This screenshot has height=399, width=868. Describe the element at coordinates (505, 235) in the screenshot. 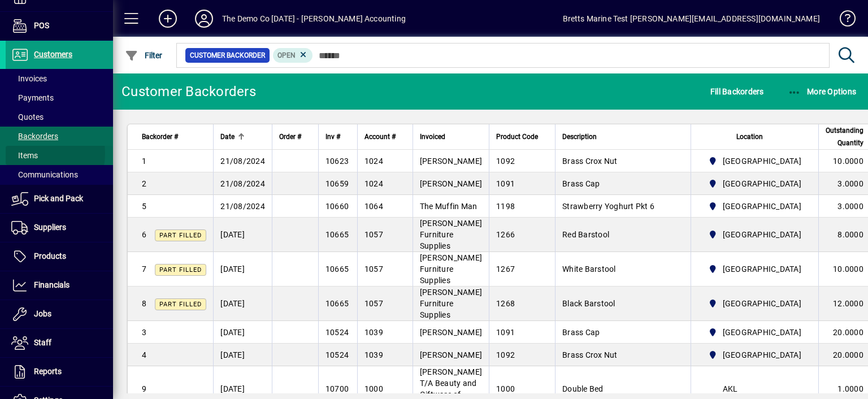

I see `span: 1266` at that location.